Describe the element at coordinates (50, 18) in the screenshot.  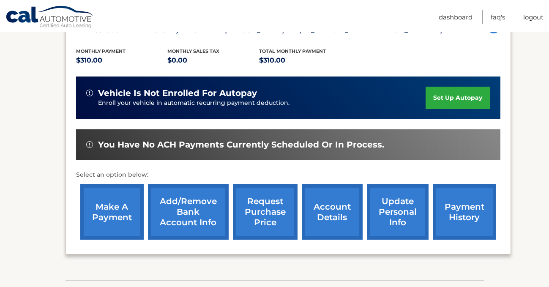
I see `a: Cal Automotive` at that location.